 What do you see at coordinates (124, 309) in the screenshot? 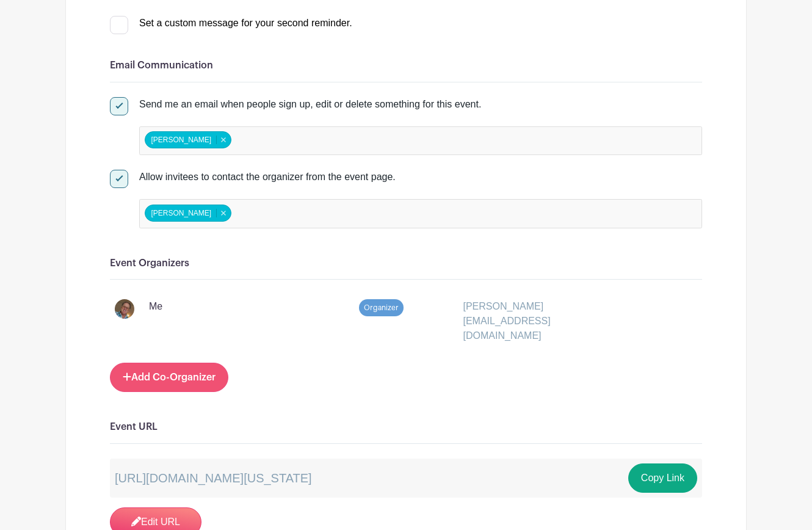
I see `img: lee%20hopkins.JPG` at bounding box center [124, 309].